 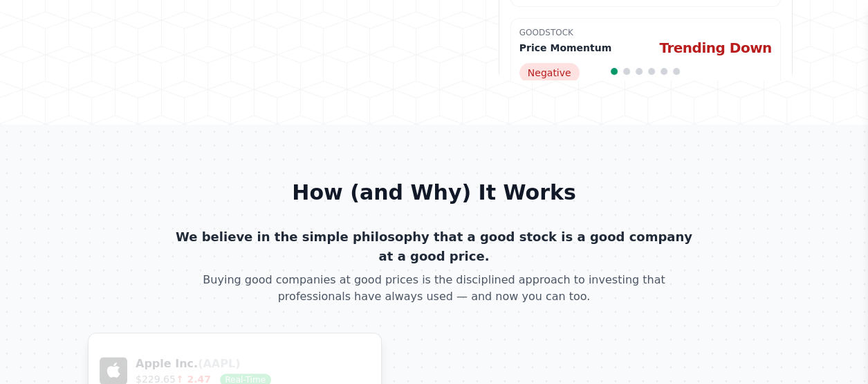 I want to click on p: Apple Inc., so click(x=203, y=364).